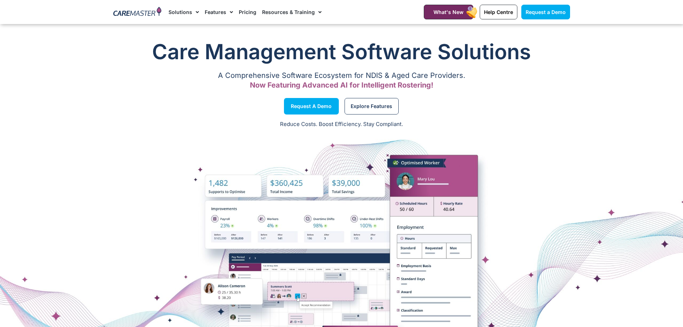 The width and height of the screenshot is (683, 327). I want to click on span: What's New, so click(448, 12).